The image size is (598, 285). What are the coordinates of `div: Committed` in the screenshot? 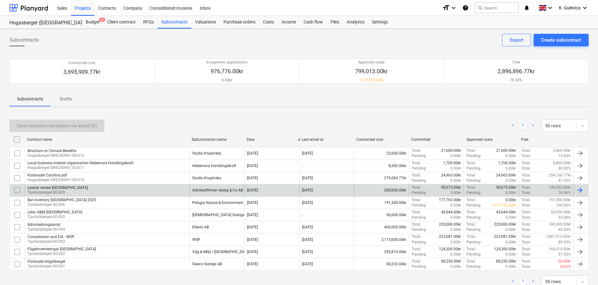 It's located at (437, 140).